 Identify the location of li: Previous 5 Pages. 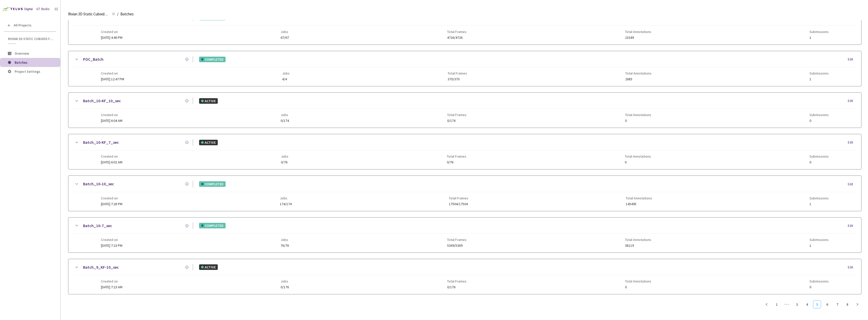
(787, 304).